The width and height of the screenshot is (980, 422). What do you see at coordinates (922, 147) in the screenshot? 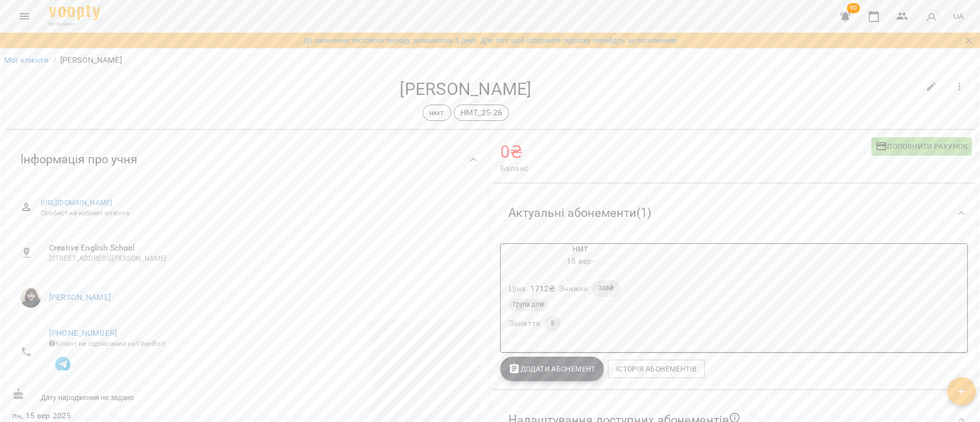
I see `span: Поповнити рахунок` at bounding box center [922, 147].